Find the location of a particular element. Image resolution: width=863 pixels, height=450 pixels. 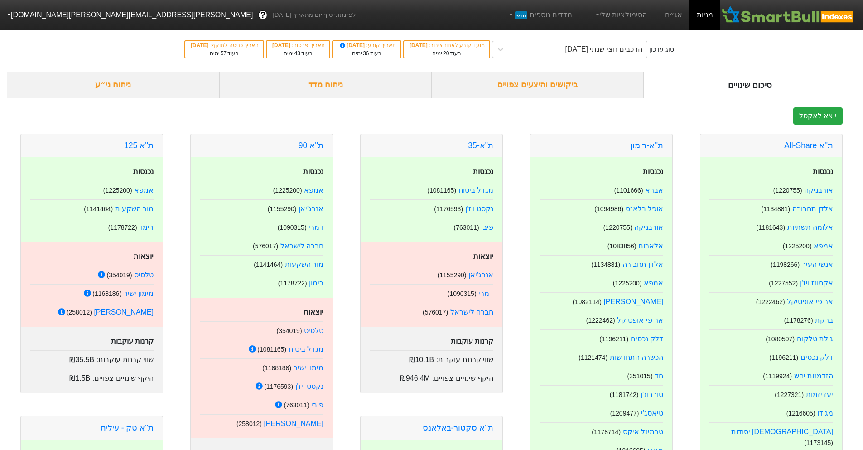

small: ( 1196211 ) is located at coordinates (783, 357).